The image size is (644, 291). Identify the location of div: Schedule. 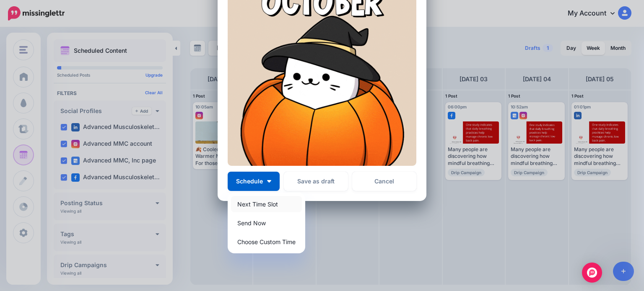
(266, 223).